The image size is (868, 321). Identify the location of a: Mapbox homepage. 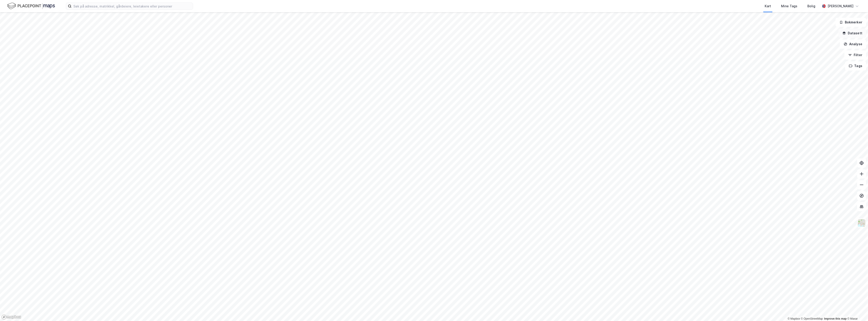
(11, 317).